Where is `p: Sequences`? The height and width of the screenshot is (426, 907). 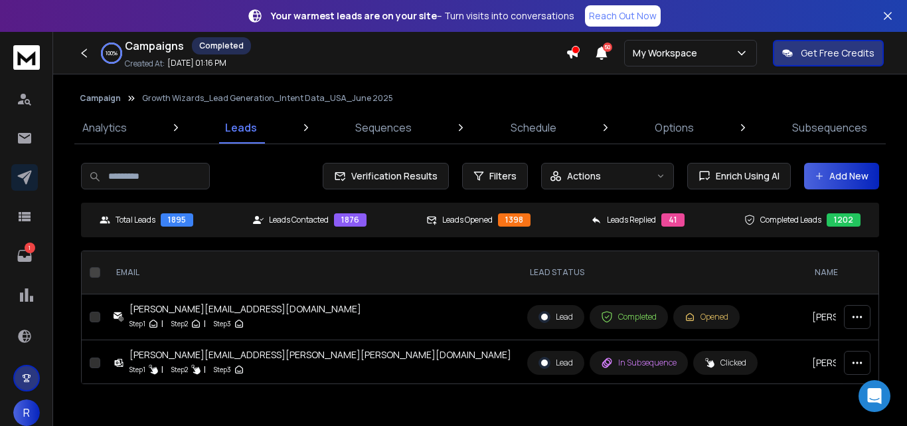
p: Sequences is located at coordinates (383, 127).